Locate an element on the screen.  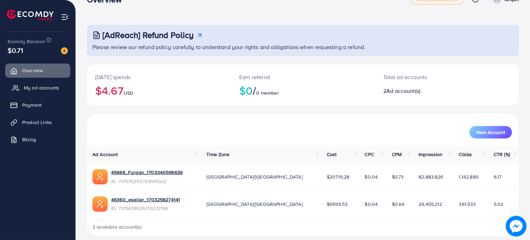
span: Time Zone is located at coordinates (218, 155).